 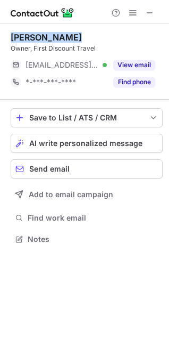 I want to click on button: Find work email, so click(x=87, y=218).